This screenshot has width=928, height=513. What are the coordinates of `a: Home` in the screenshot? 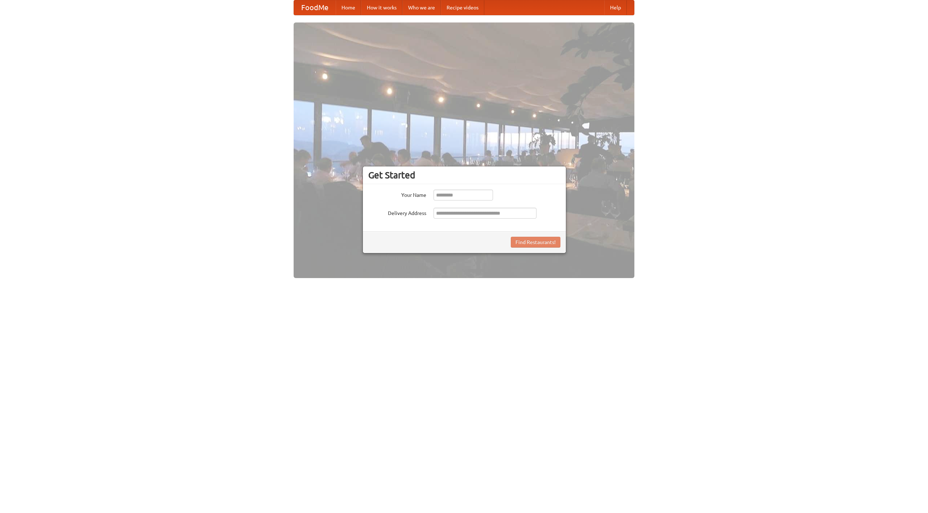 It's located at (348, 8).